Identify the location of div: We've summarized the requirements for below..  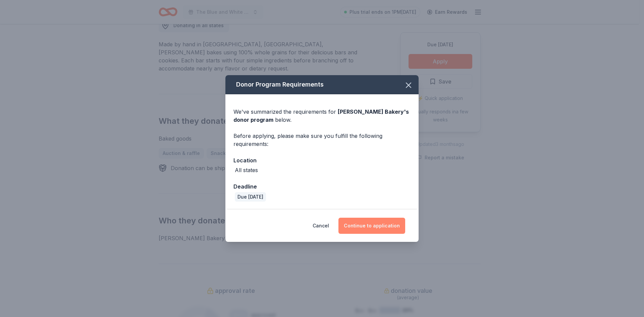
(322, 116).